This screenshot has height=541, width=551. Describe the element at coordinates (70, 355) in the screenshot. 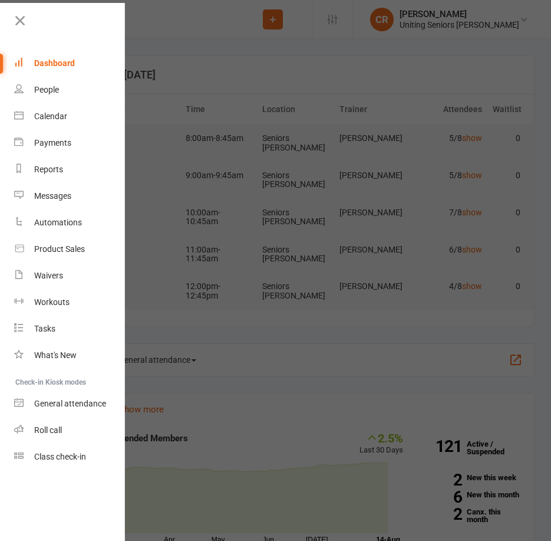

I see `a: What's New` at that location.